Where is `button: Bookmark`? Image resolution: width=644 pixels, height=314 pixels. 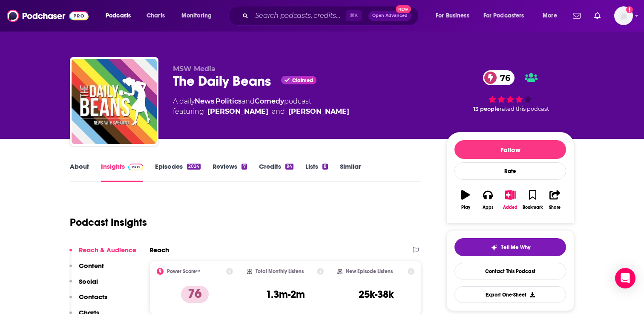
button: Bookmark is located at coordinates (532, 200).